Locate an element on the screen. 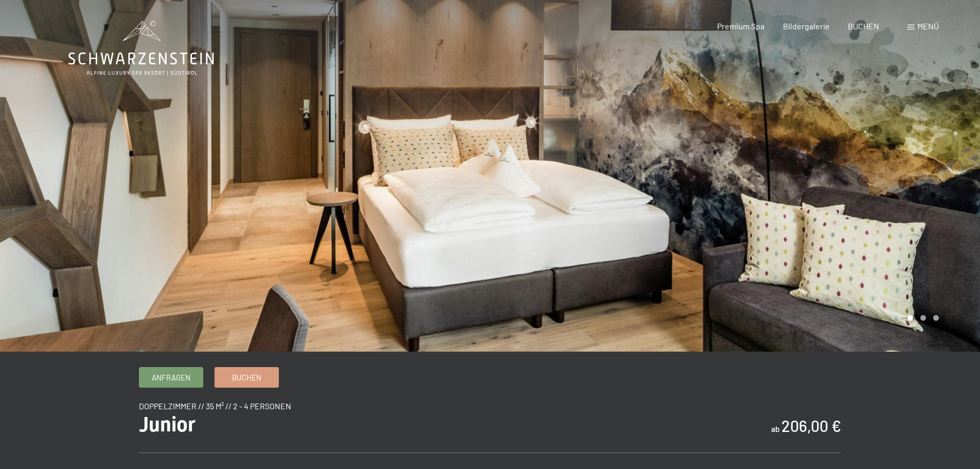  span: Buchen is located at coordinates (246, 377).